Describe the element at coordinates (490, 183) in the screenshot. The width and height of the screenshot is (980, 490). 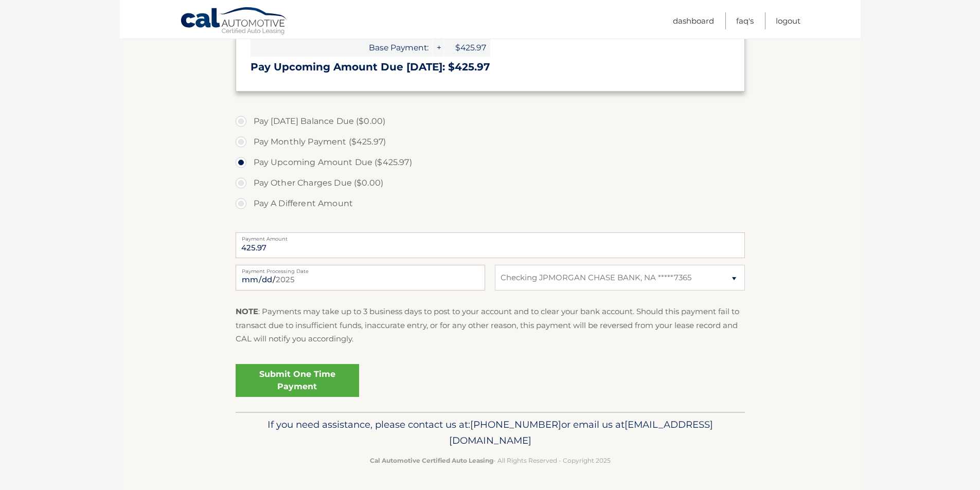
I see `label: Pay Other Charges Due ($0.00)` at that location.